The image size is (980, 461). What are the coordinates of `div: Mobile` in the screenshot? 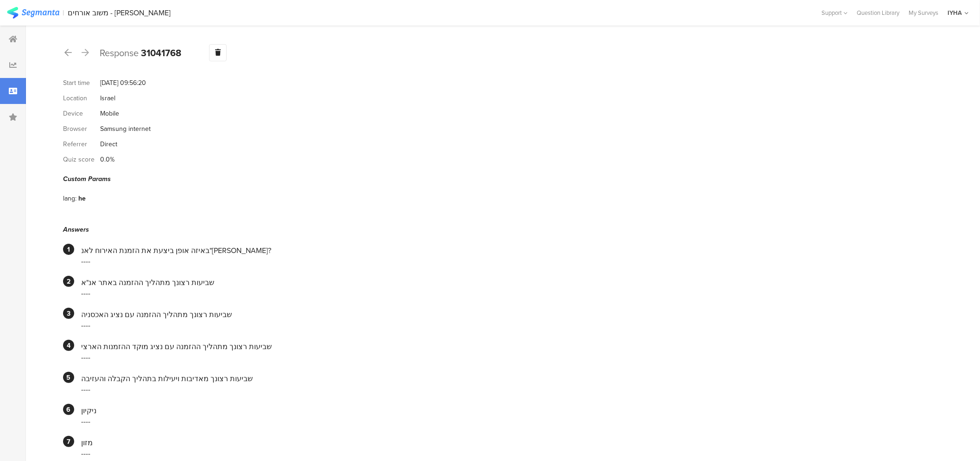 It's located at (109, 114).